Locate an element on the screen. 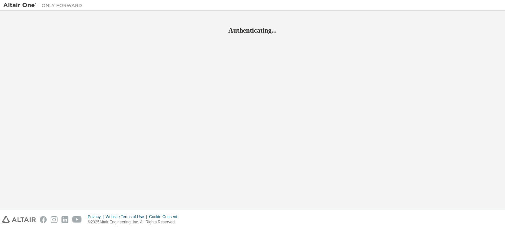 This screenshot has width=505, height=229. img: facebook.svg is located at coordinates (43, 219).